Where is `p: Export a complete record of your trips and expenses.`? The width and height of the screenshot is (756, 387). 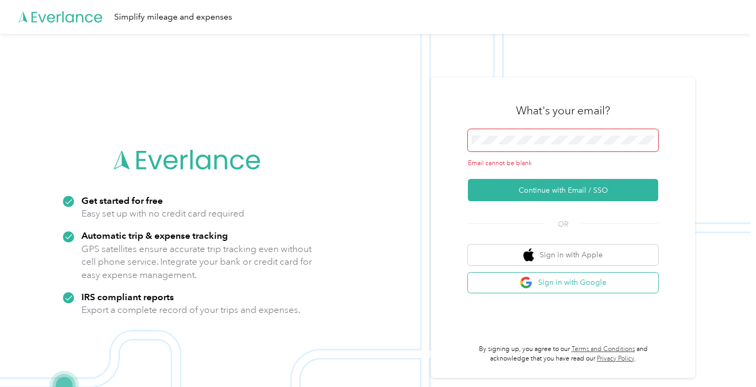 p: Export a complete record of your trips and expenses. is located at coordinates (191, 309).